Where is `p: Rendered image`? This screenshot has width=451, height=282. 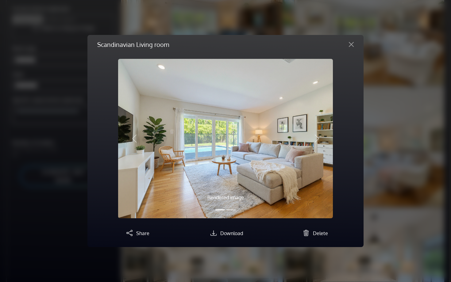
p: Rendered image is located at coordinates (226, 198).